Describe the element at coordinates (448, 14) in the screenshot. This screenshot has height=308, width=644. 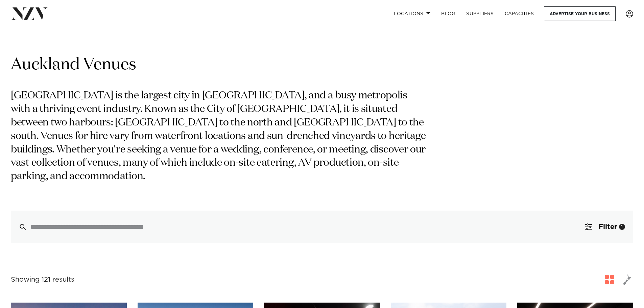
I see `a: BLOG` at that location.